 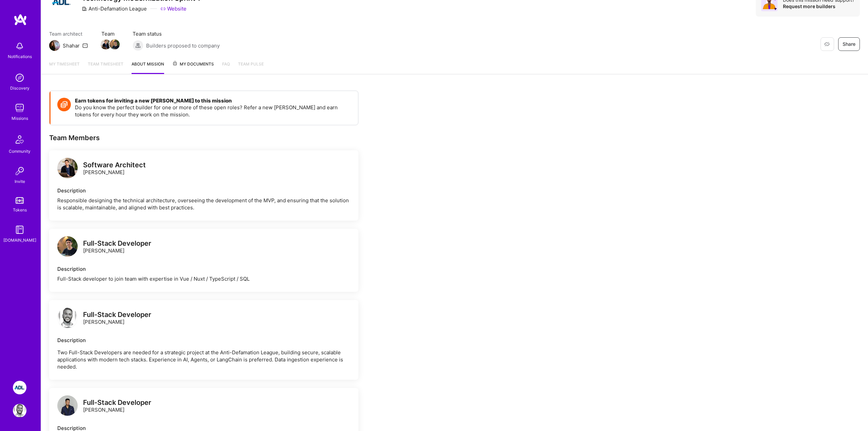 What do you see at coordinates (65, 67) in the screenshot?
I see `a: My timesheet` at bounding box center [65, 67].